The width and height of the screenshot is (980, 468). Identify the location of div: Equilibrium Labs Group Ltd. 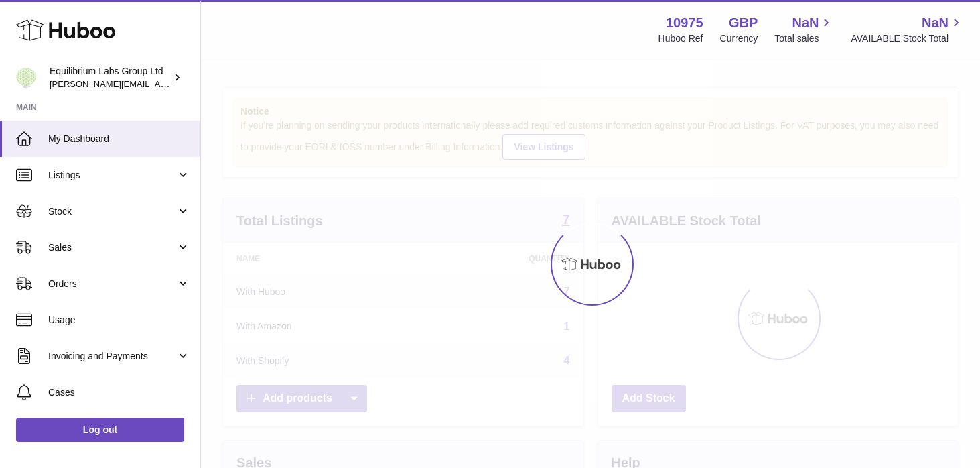
(110, 78).